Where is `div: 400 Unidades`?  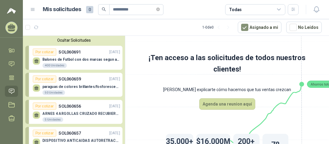
div: 400 Unidades is located at coordinates (55, 66).